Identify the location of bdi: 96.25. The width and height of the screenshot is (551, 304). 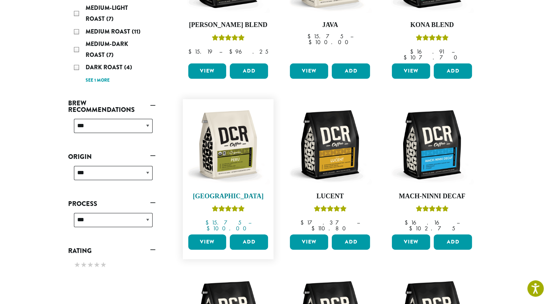
(248, 51).